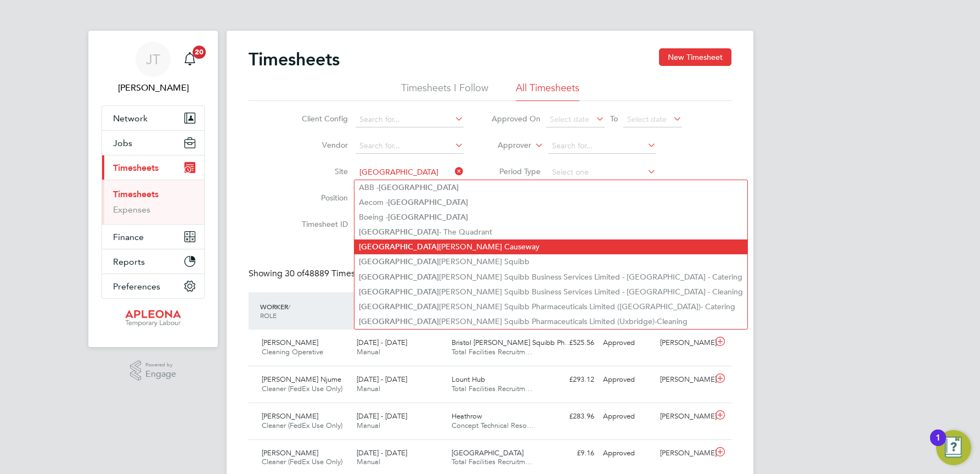 Image resolution: width=980 pixels, height=474 pixels. I want to click on div: £525.56, so click(570, 342).